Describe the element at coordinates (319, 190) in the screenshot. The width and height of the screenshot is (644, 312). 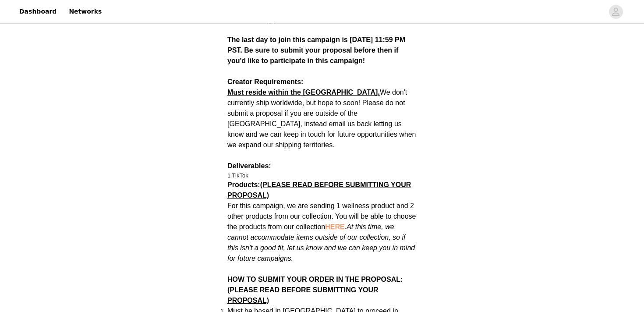
I see `strong: Products:` at that location.